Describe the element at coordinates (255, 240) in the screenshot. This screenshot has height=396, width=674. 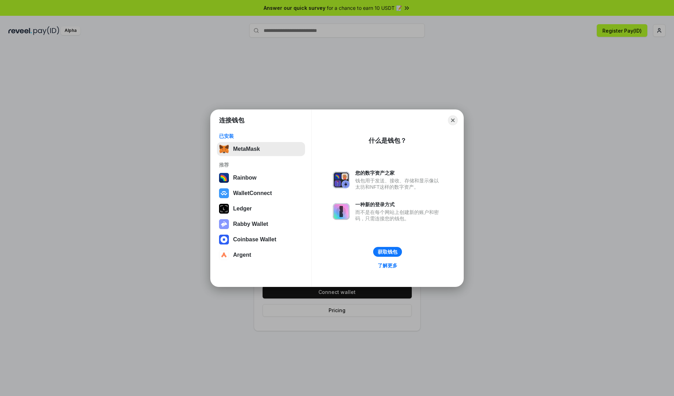
I see `div: Coinbase Wallet` at that location.